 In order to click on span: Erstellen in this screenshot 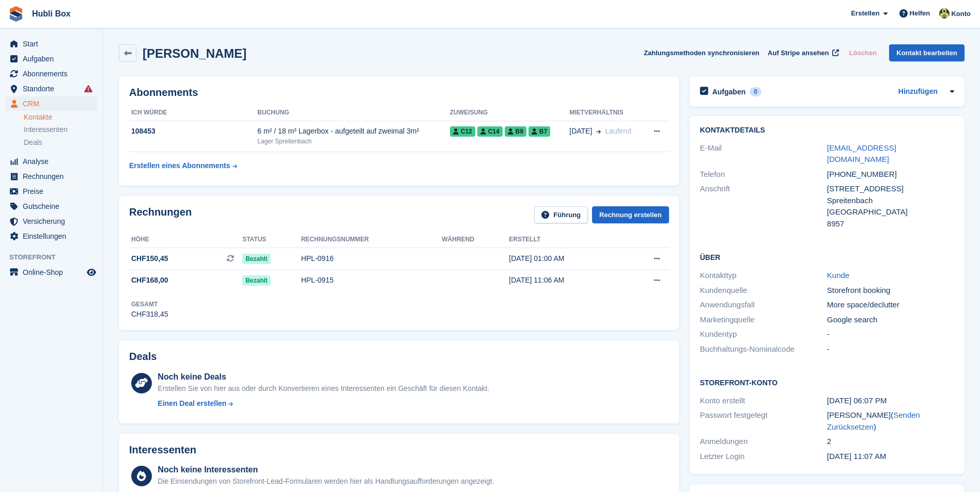, I will do `click(864, 13)`.